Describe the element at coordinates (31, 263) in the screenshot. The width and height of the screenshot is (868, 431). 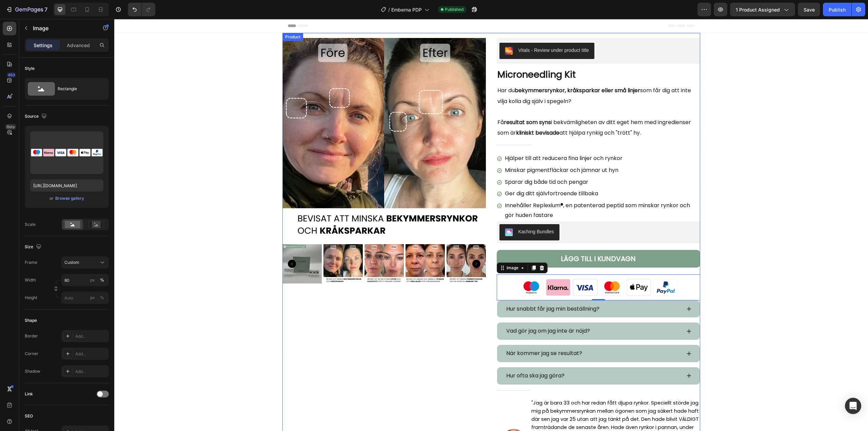
I see `label: Frame` at that location.